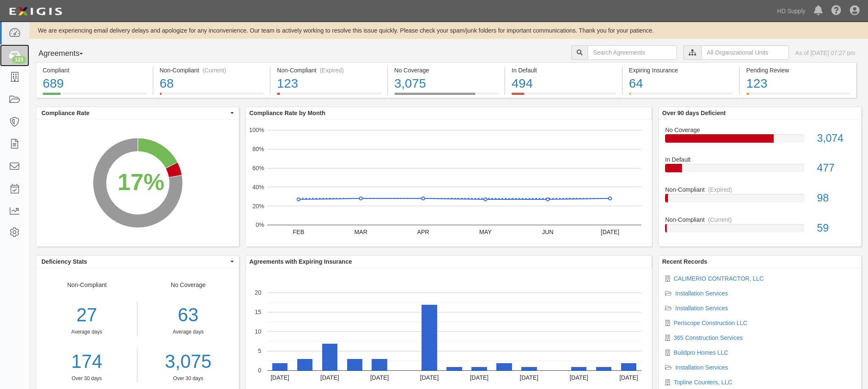 The image size is (868, 389). What do you see at coordinates (135, 113) in the screenshot?
I see `span: Compliance Rate` at bounding box center [135, 113].